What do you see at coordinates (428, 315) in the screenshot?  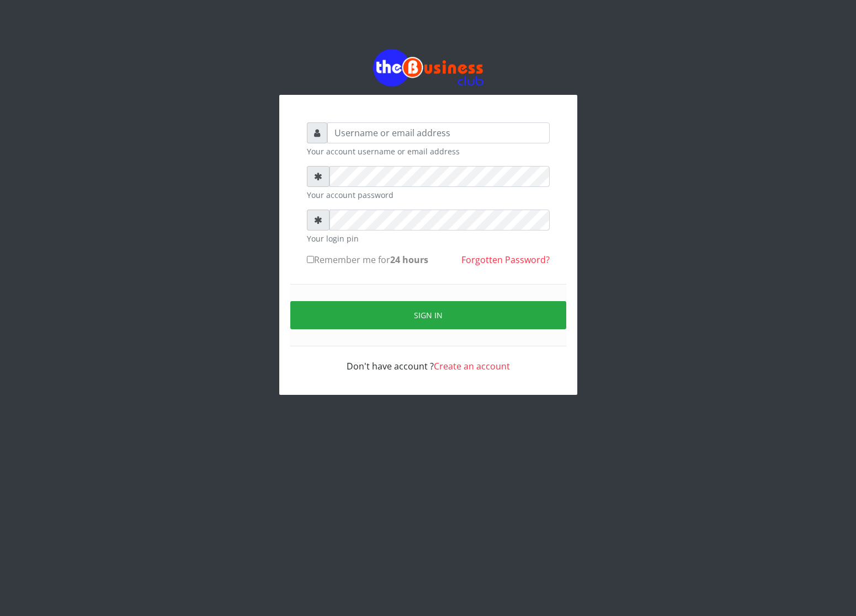 I see `button: Sign in` at bounding box center [428, 315].